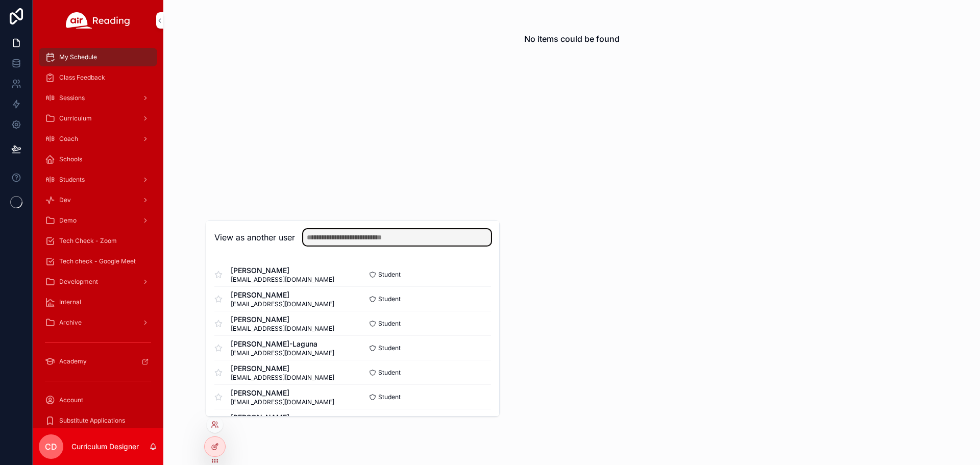  What do you see at coordinates (70, 322) in the screenshot?
I see `span: Archive` at bounding box center [70, 322].